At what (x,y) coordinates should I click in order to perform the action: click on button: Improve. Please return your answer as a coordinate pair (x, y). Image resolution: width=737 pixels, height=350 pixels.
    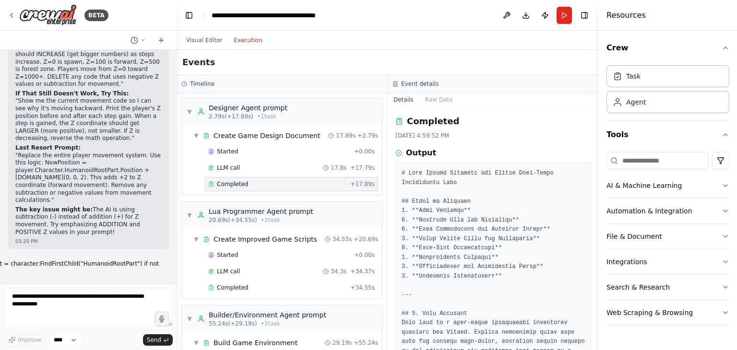
    Looking at the image, I should click on (24, 340).